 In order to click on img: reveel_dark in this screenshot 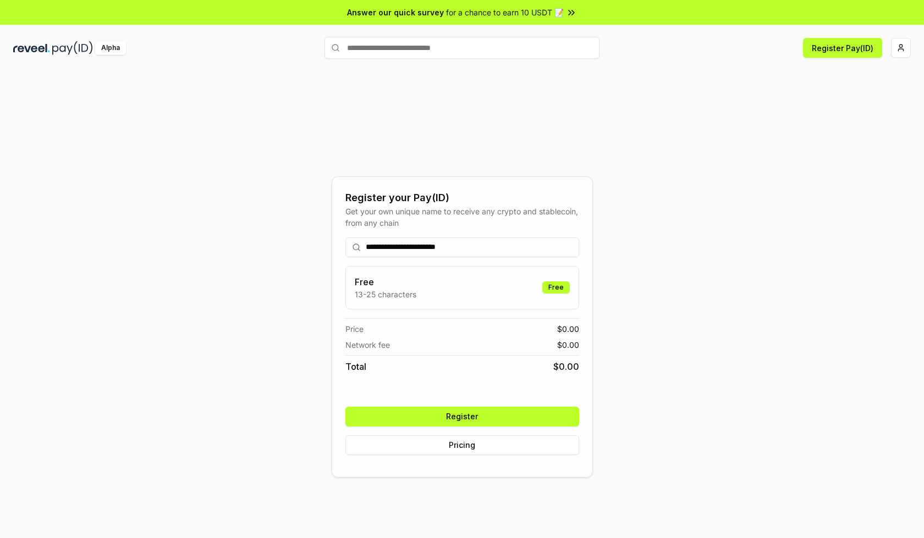, I will do `click(31, 48)`.